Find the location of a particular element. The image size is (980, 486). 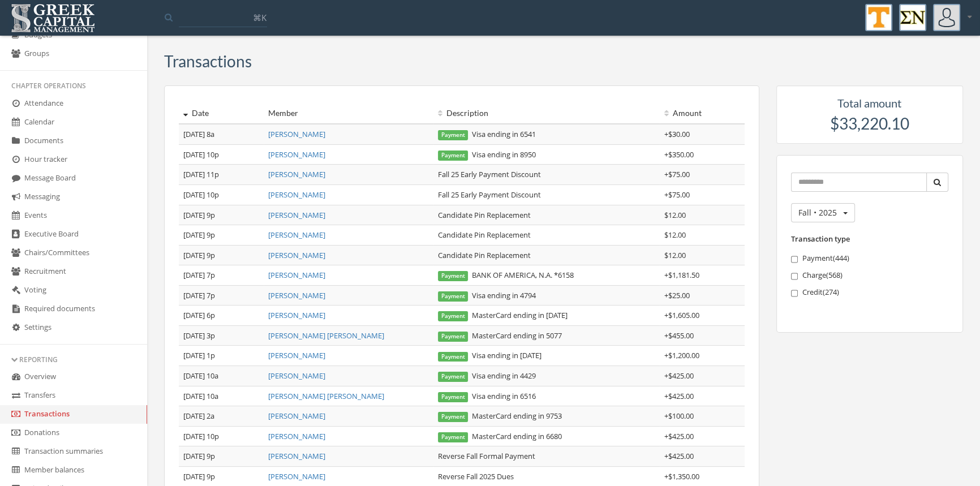

span: MasterCard ending in 9753 is located at coordinates (499, 416).